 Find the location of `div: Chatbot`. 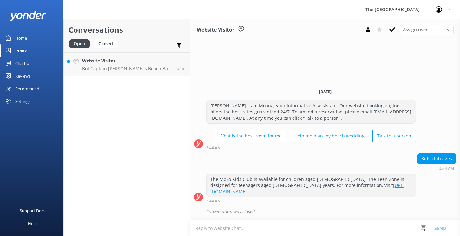

div: Chatbot is located at coordinates (23, 63).